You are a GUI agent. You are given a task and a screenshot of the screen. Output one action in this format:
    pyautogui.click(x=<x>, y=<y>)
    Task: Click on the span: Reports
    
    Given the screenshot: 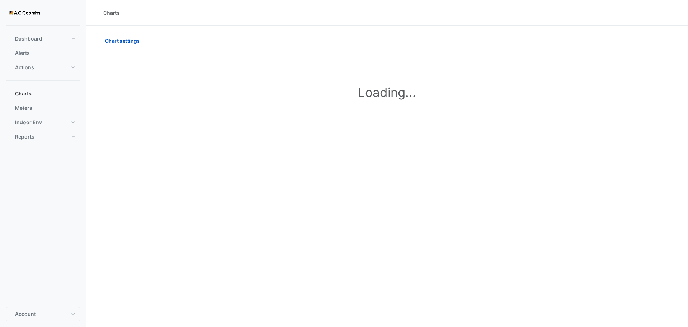 What is the action you would take?
    pyautogui.click(x=25, y=137)
    